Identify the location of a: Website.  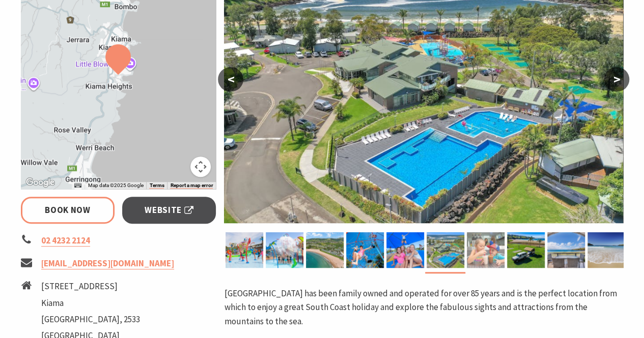
(169, 210).